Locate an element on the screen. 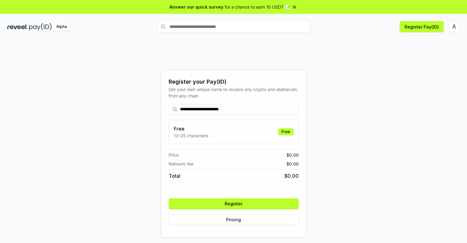 Image resolution: width=467 pixels, height=243 pixels. button: Register is located at coordinates (234, 204).